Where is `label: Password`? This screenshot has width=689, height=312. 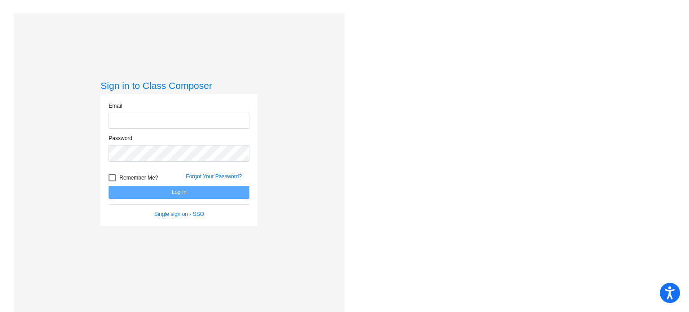
label: Password is located at coordinates (120, 138).